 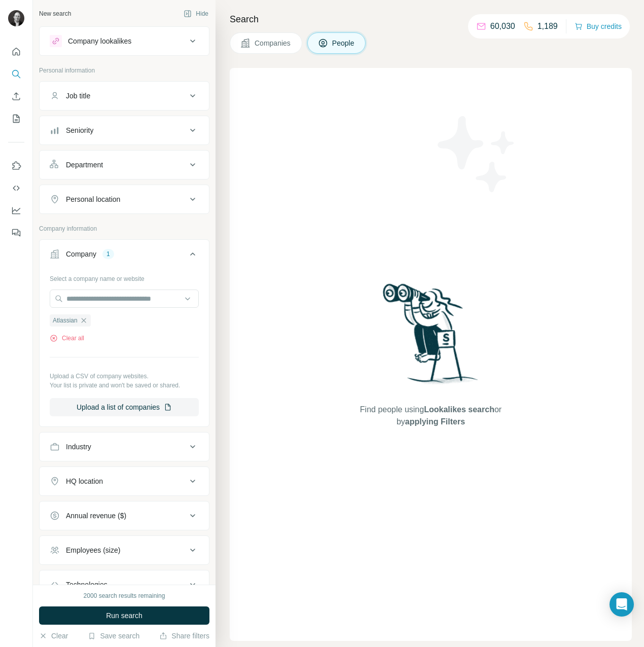 I want to click on button: Enrich CSV, so click(x=16, y=96).